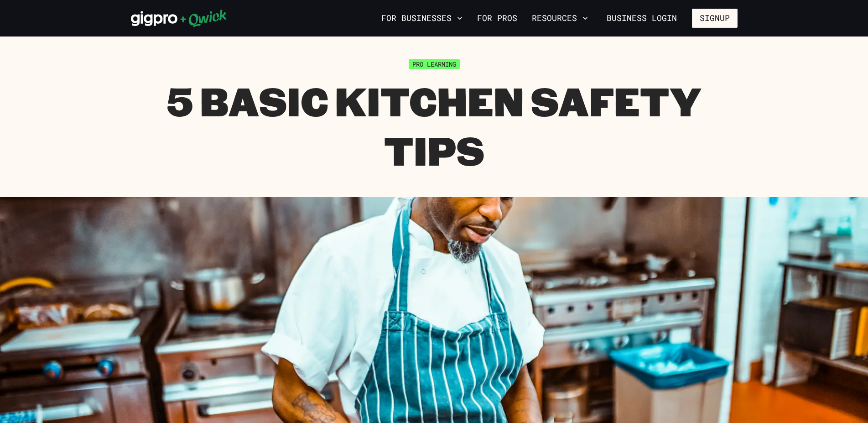 The image size is (868, 423). Describe the element at coordinates (642, 18) in the screenshot. I see `a: Business Login` at that location.